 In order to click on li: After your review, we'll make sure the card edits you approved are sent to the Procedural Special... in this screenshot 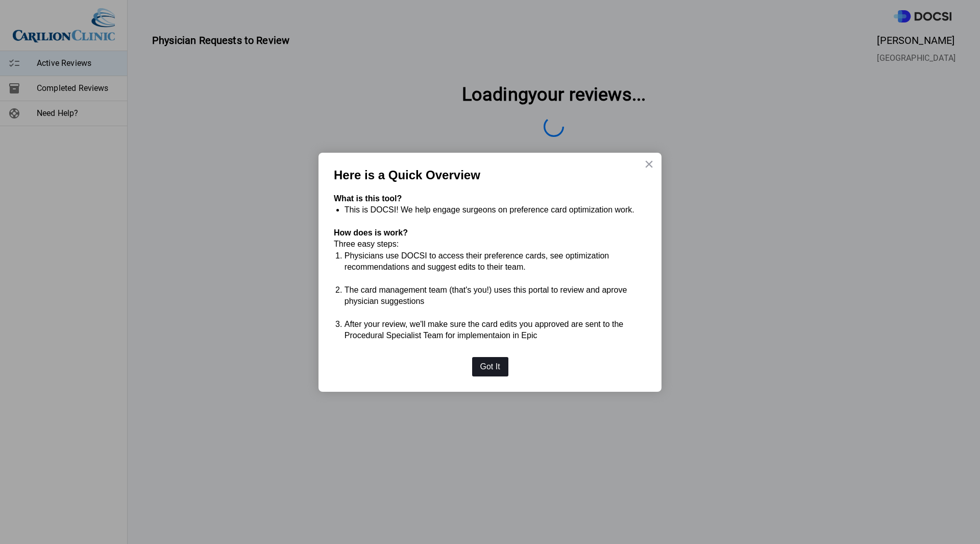, I will do `click(495, 330)`.